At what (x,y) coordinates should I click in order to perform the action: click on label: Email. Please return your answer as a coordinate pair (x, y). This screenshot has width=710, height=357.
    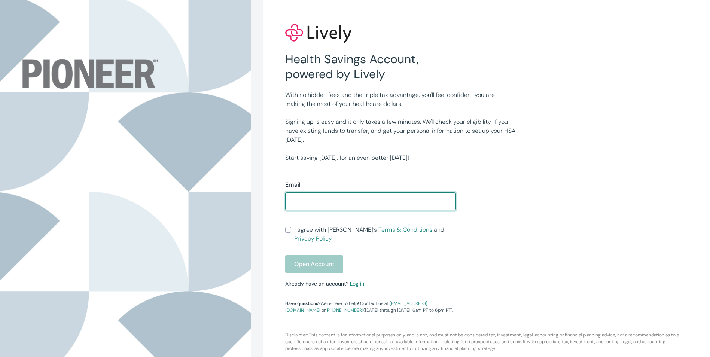
    Looking at the image, I should click on (292, 185).